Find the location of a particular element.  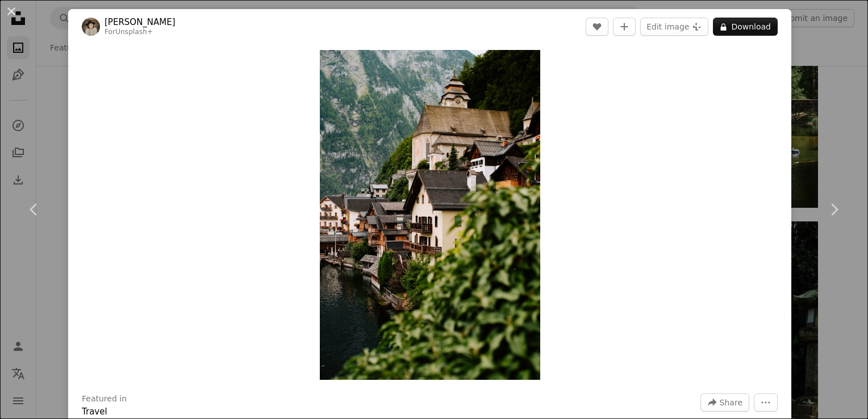

button: Zoom in on this image is located at coordinates (430, 215).